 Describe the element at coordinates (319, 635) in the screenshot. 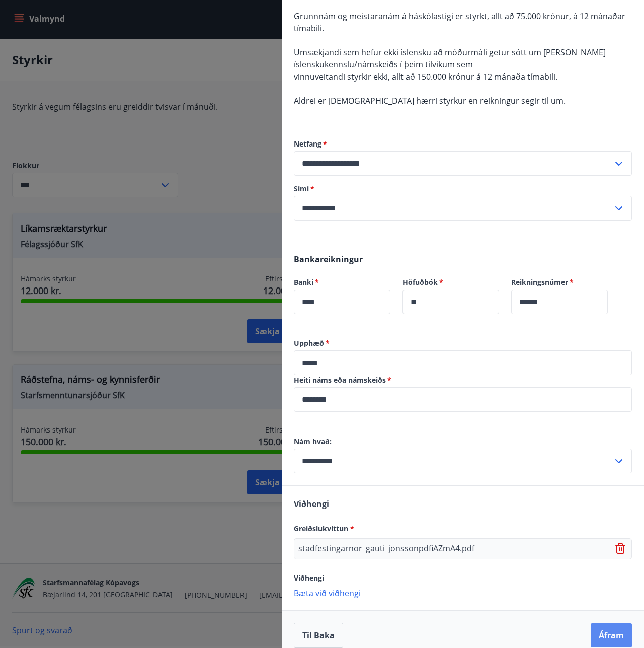

I see `button: Til baka` at that location.